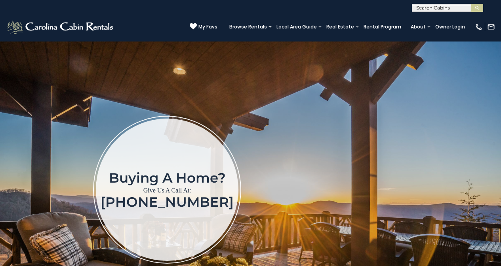  Describe the element at coordinates (167, 178) in the screenshot. I see `h1: Buying a home?` at that location.